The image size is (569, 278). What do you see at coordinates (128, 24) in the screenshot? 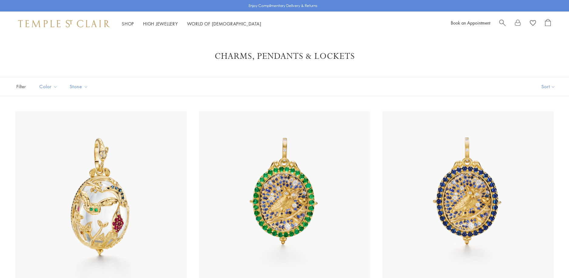
I see `a: ShopShop` at bounding box center [128, 24].